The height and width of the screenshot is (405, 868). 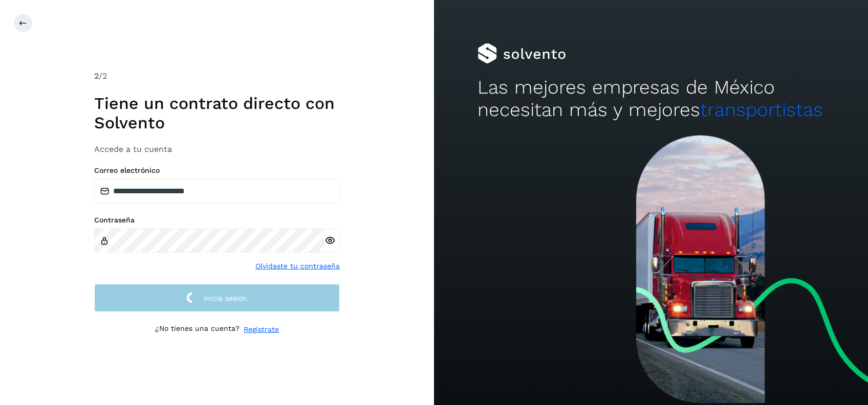 I want to click on div: /2, so click(x=217, y=76).